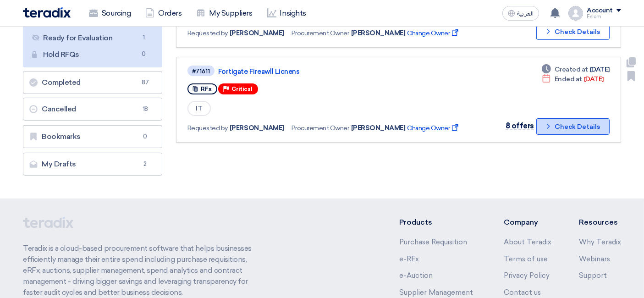 This screenshot has width=644, height=298. Describe the element at coordinates (576, 13) in the screenshot. I see `img: profile_test.png` at that location.